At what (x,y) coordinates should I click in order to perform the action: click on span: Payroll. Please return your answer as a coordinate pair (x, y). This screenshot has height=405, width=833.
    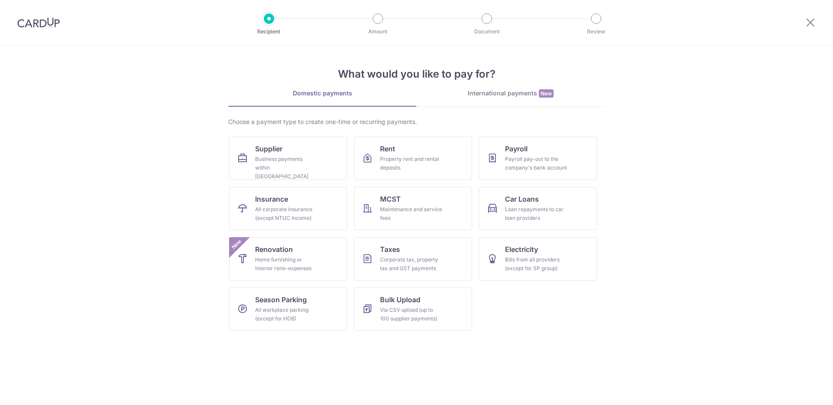
    Looking at the image, I should click on (516, 149).